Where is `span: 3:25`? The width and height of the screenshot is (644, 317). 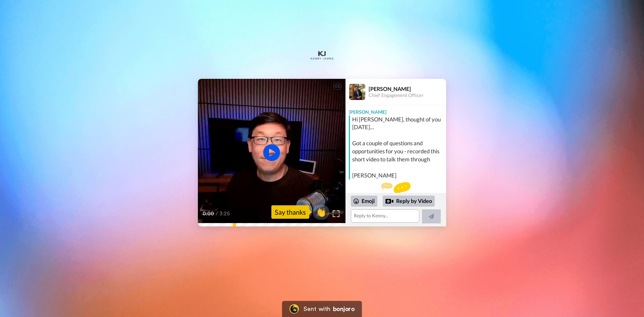 span: 3:25 is located at coordinates (225, 214).